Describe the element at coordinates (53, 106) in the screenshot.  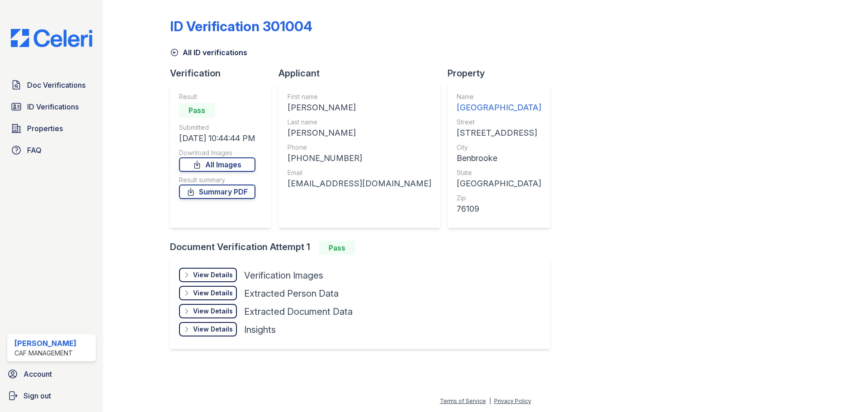
I see `span: ID Verifications` at that location.